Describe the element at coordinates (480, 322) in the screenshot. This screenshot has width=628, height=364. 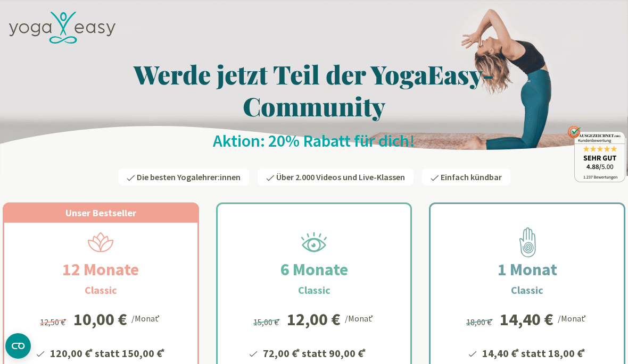
I see `span: 18,00 €` at that location.